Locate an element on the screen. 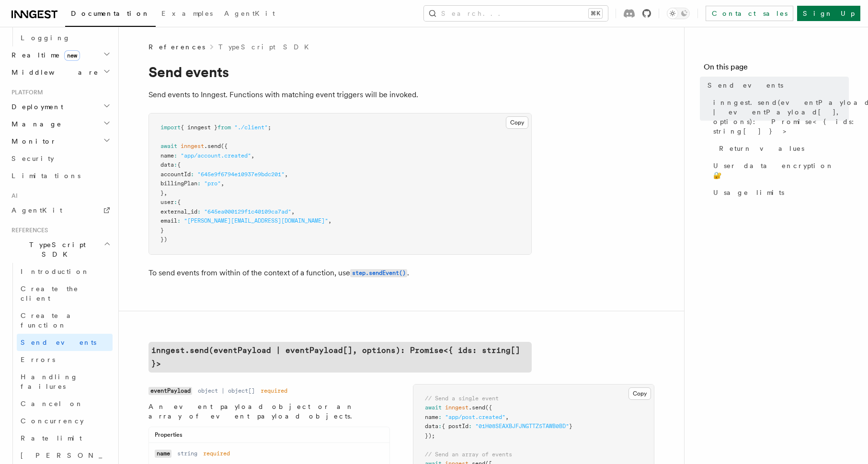  span: new is located at coordinates (72, 56).